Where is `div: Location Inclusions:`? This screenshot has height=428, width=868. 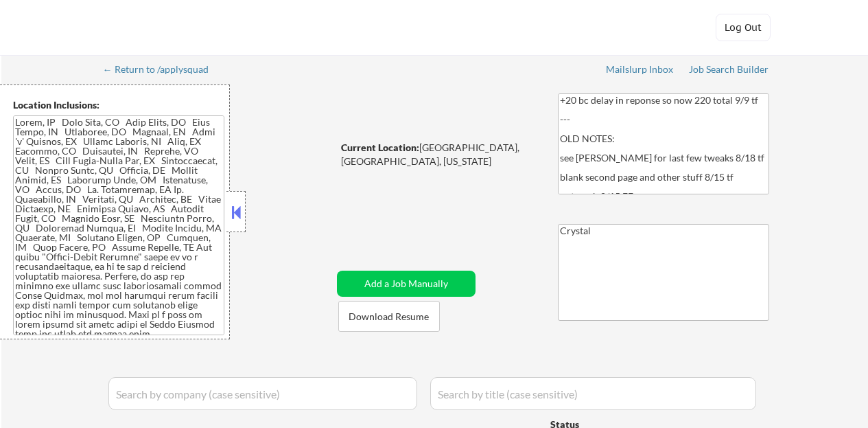 div: Location Inclusions: is located at coordinates (119, 105).